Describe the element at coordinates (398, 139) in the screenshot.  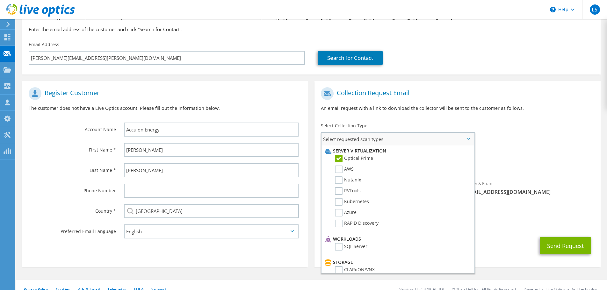
I see `span: Select requested scan types` at that location.